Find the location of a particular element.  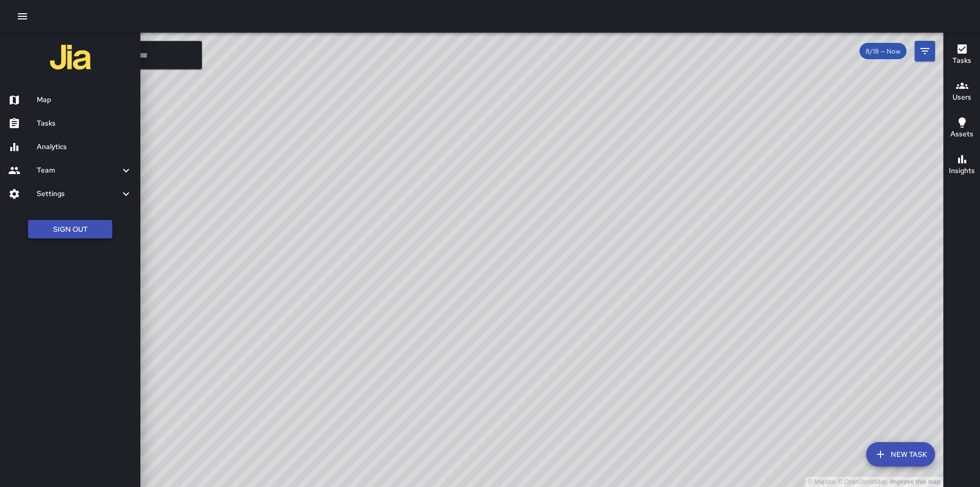

img: jia-logo is located at coordinates (70, 58).